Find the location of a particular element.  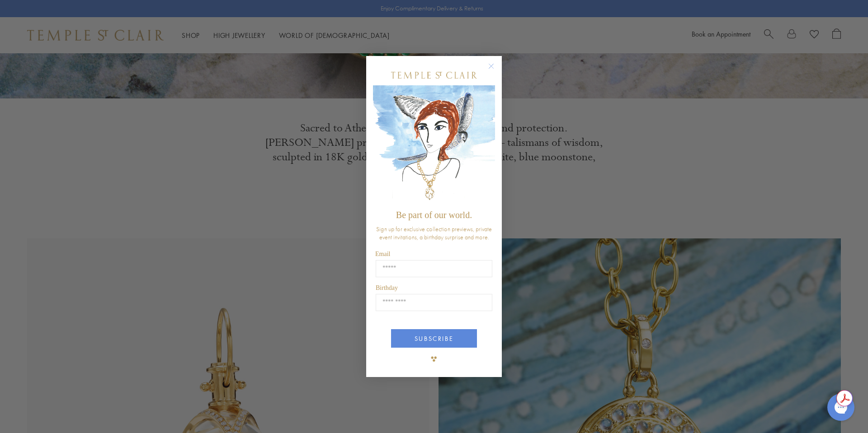

button: Close dialog is located at coordinates (495, 70).